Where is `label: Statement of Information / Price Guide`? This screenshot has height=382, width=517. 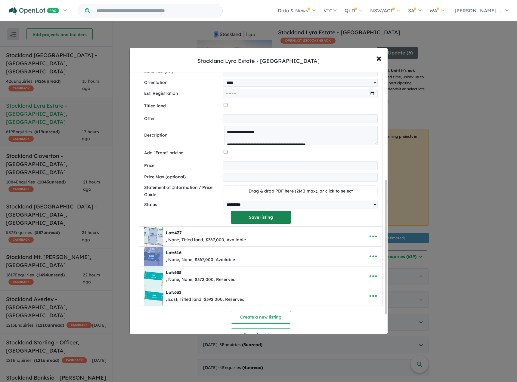 label: Statement of Information / Price Guide is located at coordinates (183, 191).